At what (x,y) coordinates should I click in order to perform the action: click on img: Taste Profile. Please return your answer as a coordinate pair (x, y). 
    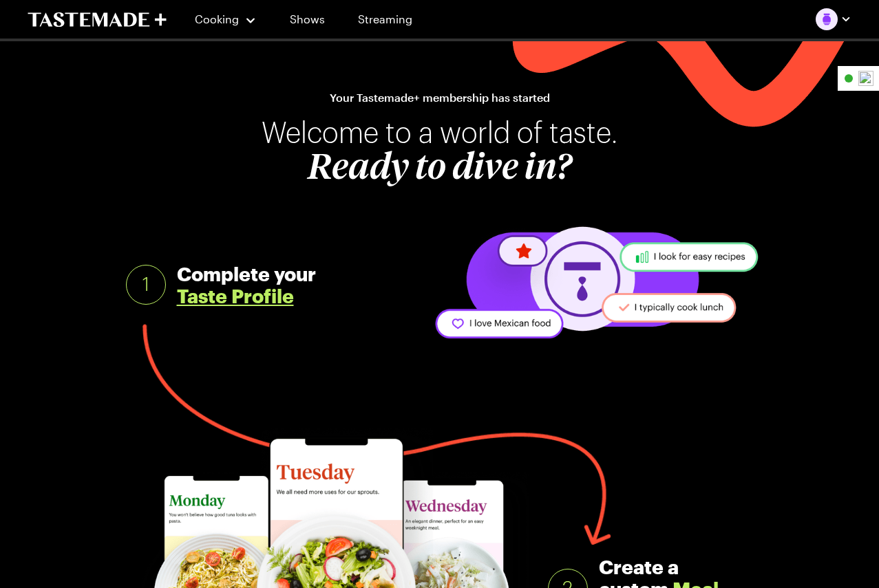
    Looking at the image, I should click on (597, 283).